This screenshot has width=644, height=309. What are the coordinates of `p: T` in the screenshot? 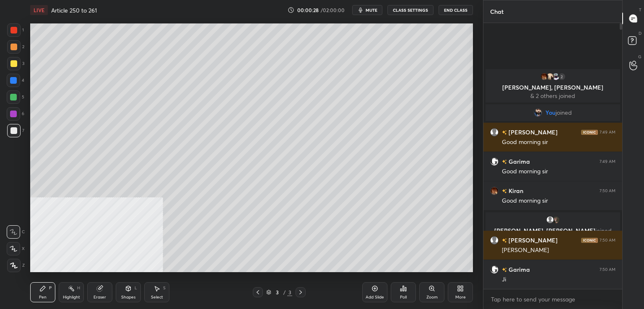 It's located at (640, 10).